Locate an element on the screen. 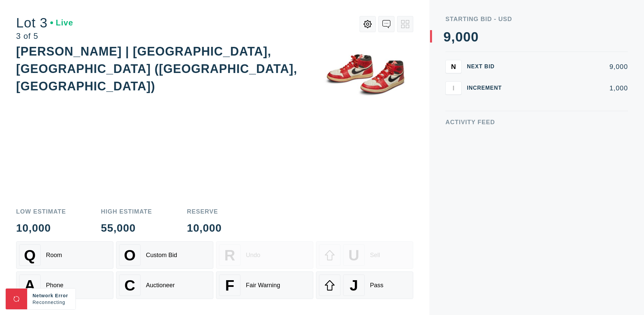 This screenshot has width=644, height=315. span: R is located at coordinates (229, 256).